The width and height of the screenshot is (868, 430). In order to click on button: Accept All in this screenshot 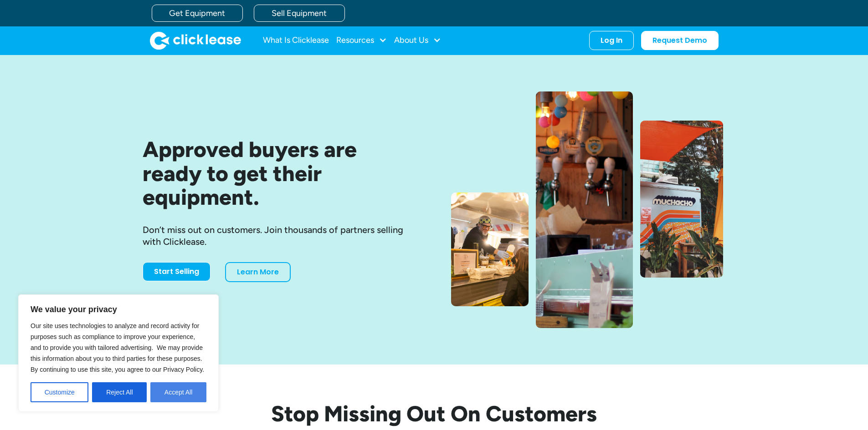, I will do `click(178, 392)`.